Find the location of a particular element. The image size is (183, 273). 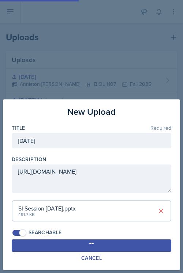

div: 491.7 KB is located at coordinates (47, 215).